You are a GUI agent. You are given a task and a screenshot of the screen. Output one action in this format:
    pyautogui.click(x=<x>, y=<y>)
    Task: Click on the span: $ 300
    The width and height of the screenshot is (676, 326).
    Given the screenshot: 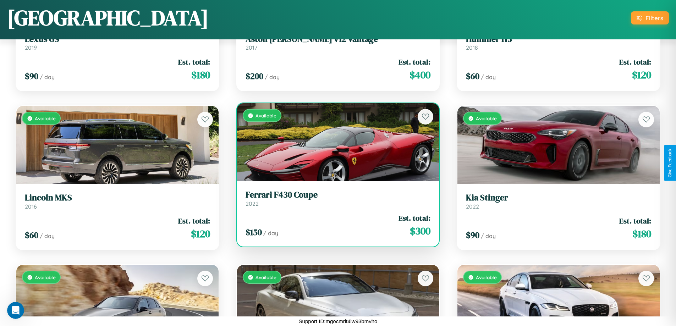 What is the action you would take?
    pyautogui.click(x=420, y=231)
    